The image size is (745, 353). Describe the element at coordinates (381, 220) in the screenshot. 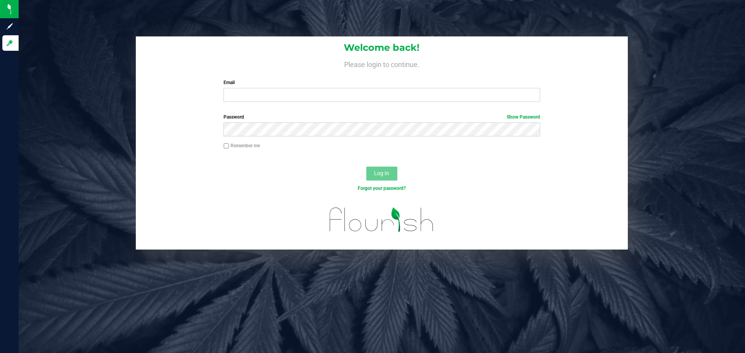

I see `img: flourish_logo.svg` at that location.